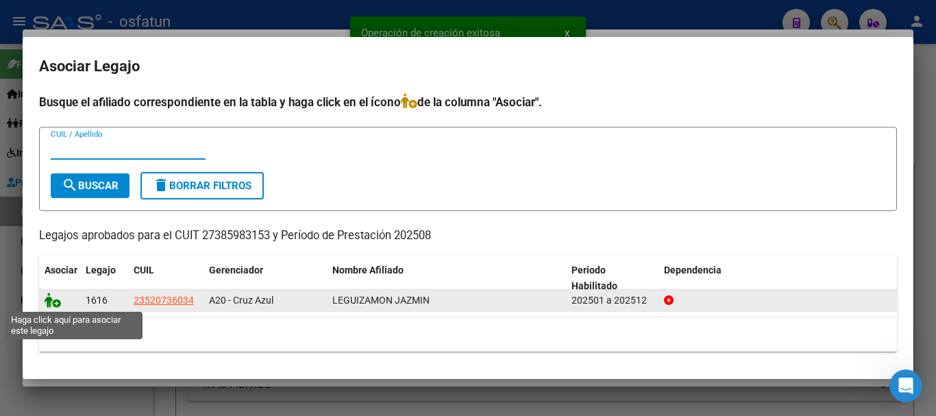  I want to click on datatable-header-cell: Legajo, so click(104, 278).